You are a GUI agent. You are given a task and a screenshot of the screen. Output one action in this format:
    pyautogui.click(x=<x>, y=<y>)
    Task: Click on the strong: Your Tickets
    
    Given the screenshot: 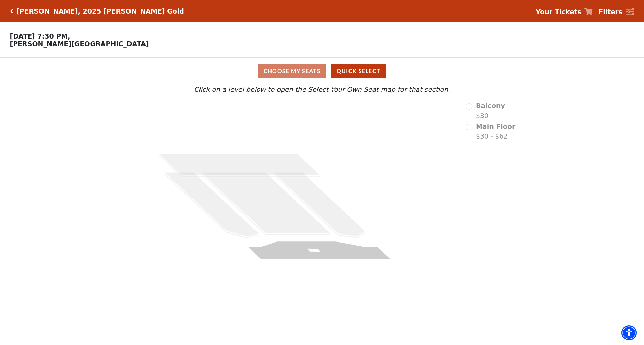 What is the action you would take?
    pyautogui.click(x=558, y=12)
    